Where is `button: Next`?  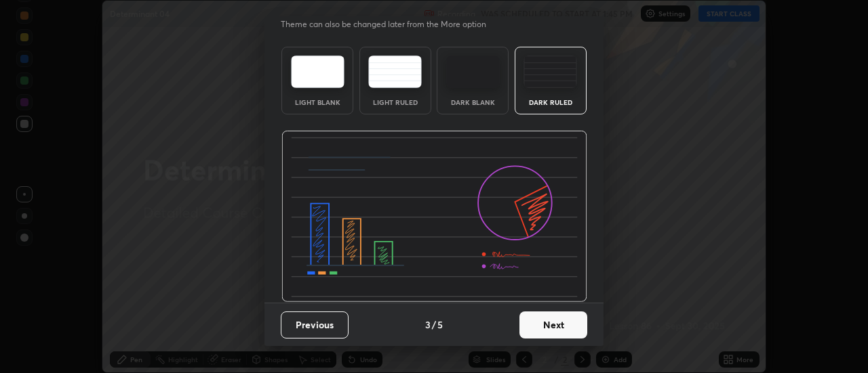
button: Next is located at coordinates (553, 325).